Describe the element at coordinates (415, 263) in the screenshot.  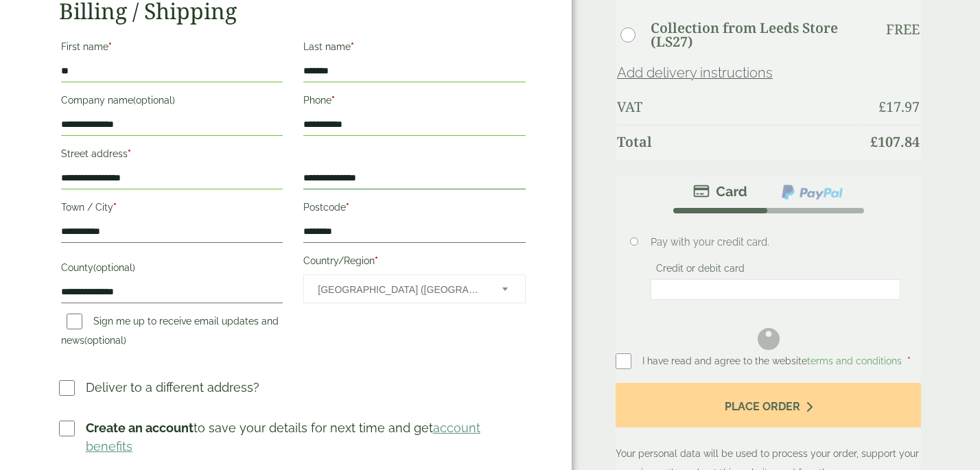
I see `label: Country/Region` at that location.